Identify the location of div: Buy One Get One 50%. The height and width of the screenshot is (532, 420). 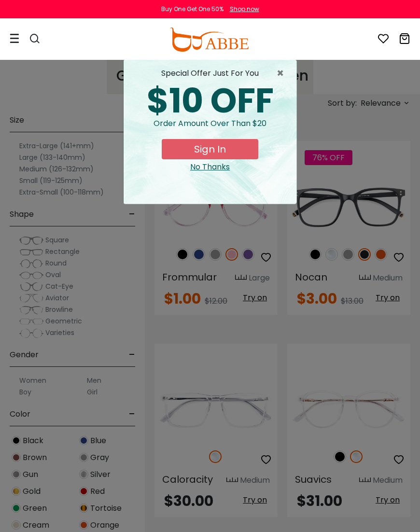
(192, 9).